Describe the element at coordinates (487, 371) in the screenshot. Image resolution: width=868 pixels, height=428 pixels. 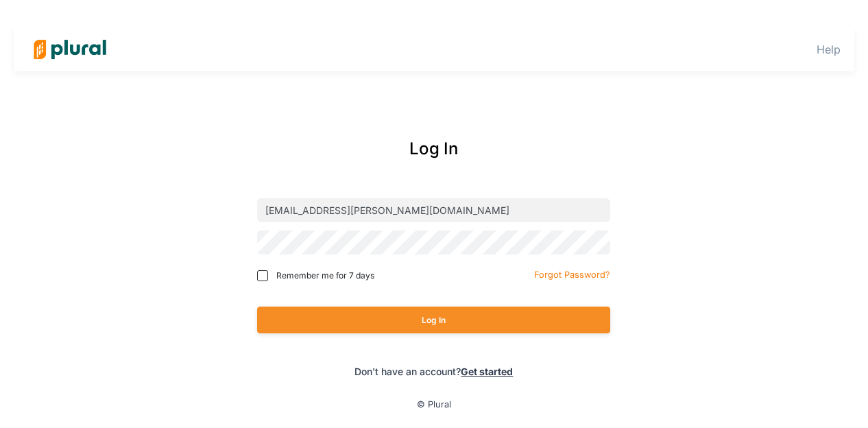
I see `a: Get started` at that location.